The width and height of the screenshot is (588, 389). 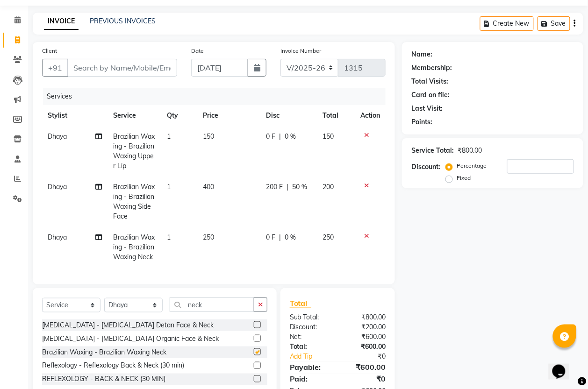 I want to click on span: Brazilian Waxing - Brazilian Waxing Neck, so click(x=134, y=247).